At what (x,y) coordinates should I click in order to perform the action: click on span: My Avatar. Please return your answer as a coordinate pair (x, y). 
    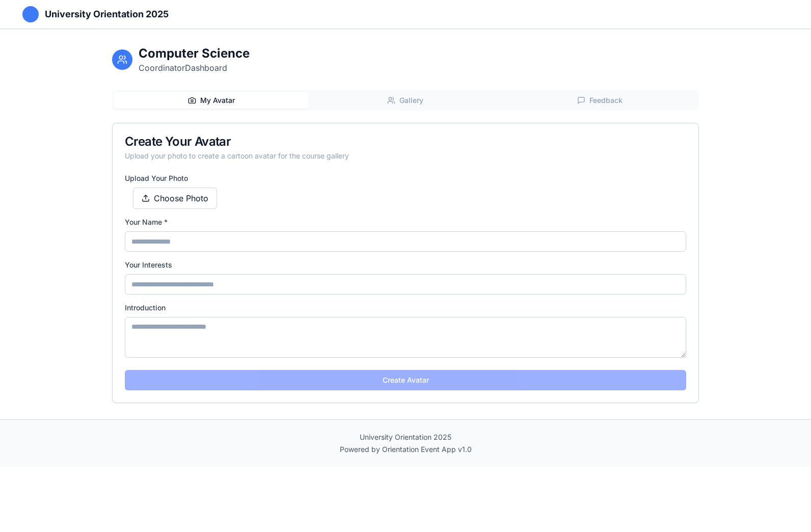
    Looking at the image, I should click on (218, 100).